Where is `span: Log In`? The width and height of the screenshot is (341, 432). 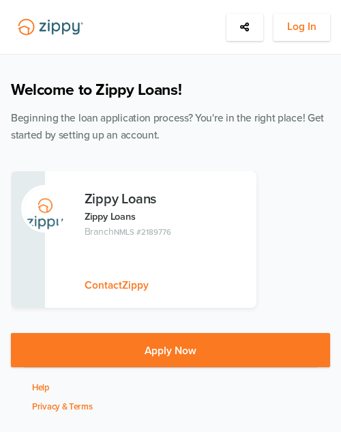
span: Log In is located at coordinates (301, 27).